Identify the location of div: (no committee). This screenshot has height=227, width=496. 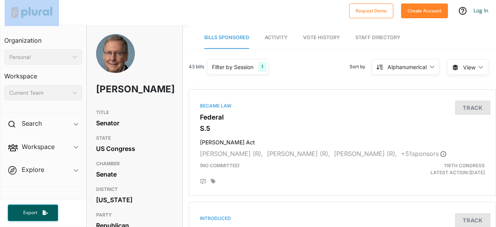
(293, 169).